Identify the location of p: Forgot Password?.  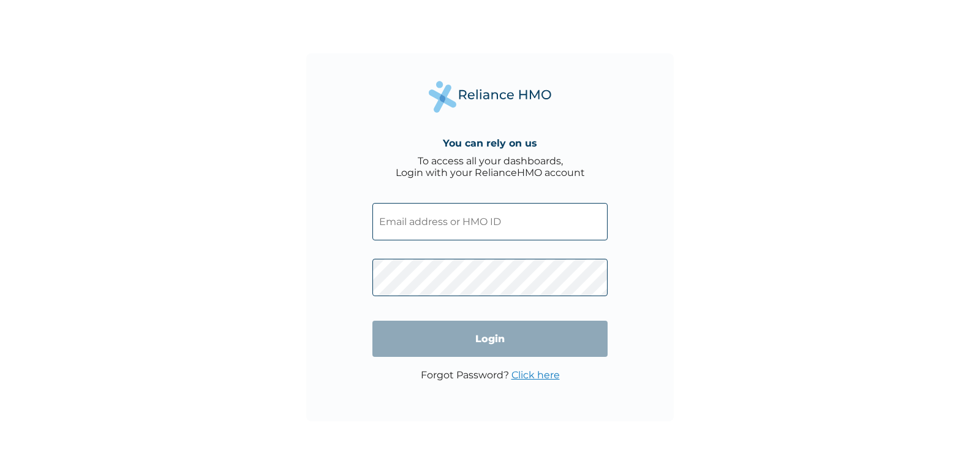
(490, 375).